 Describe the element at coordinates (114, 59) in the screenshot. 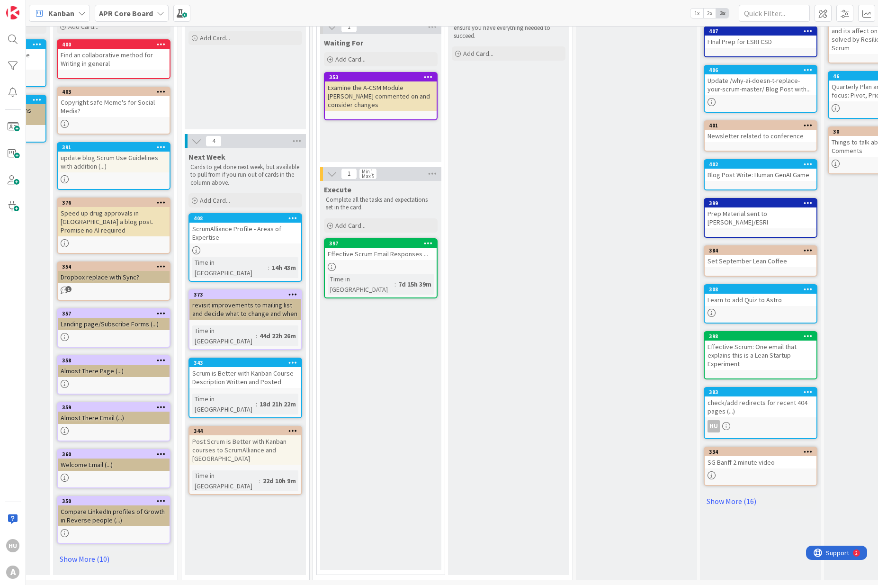

I see `div: Find an collaborative method for Writing in general` at that location.